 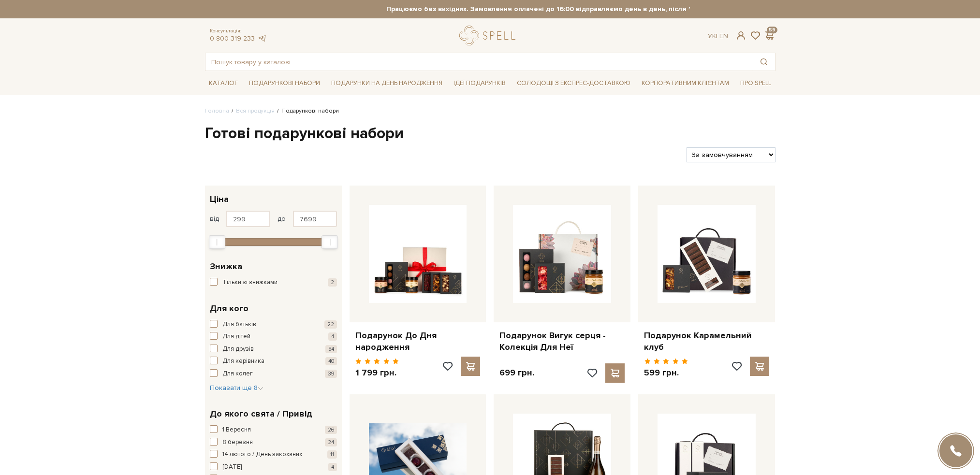 What do you see at coordinates (284, 83) in the screenshot?
I see `span: Подарункові набори` at bounding box center [284, 83].